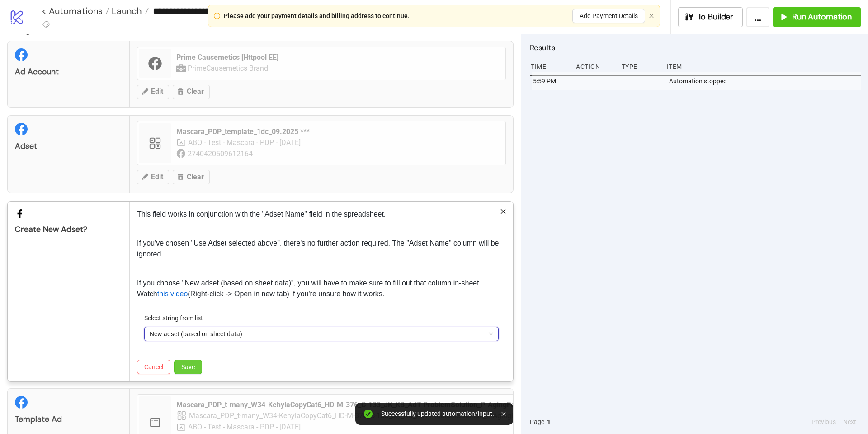 The width and height of the screenshot is (868, 434). Describe the element at coordinates (126, 11) in the screenshot. I see `span: Launch` at that location.